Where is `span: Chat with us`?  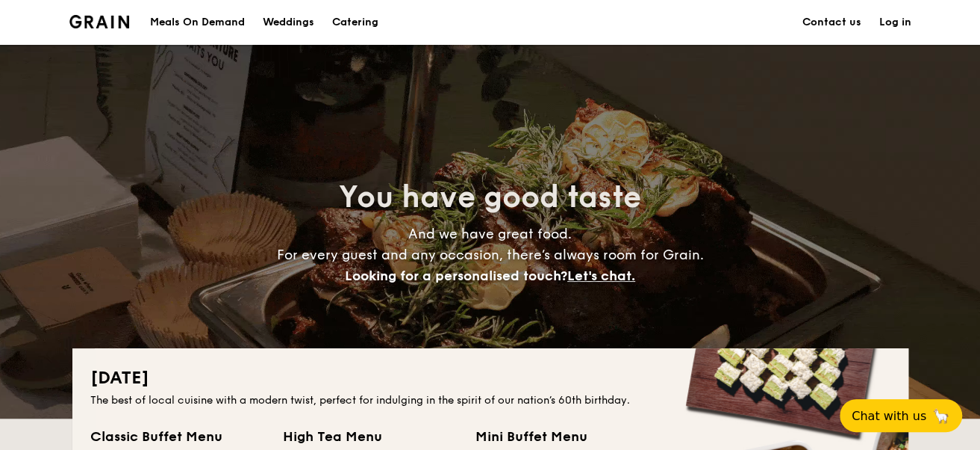 span: Chat with us is located at coordinates (889, 415).